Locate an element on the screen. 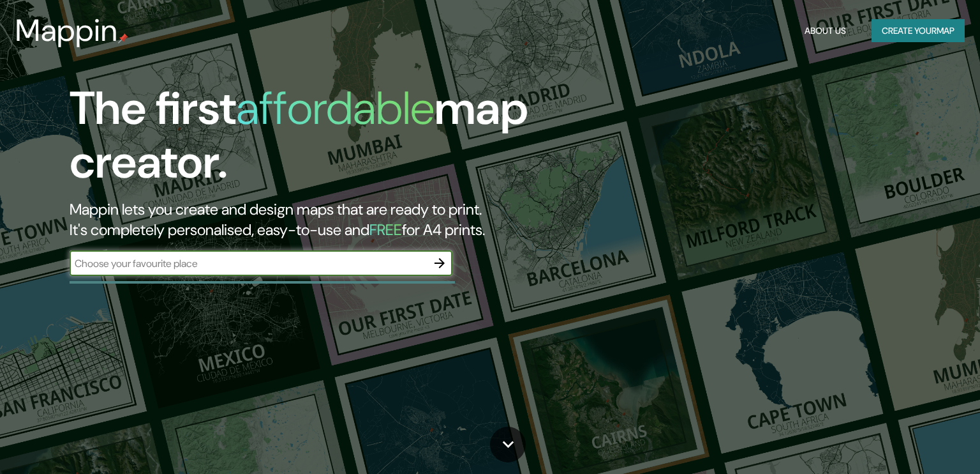 The image size is (980, 474). img: mappin-pin is located at coordinates (123, 38).